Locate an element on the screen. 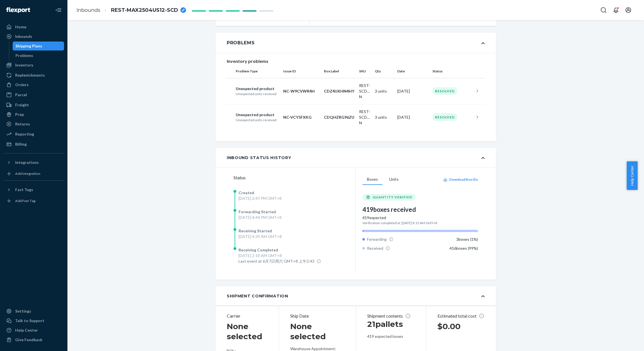  div: Inbounds is located at coordinates (24, 37).